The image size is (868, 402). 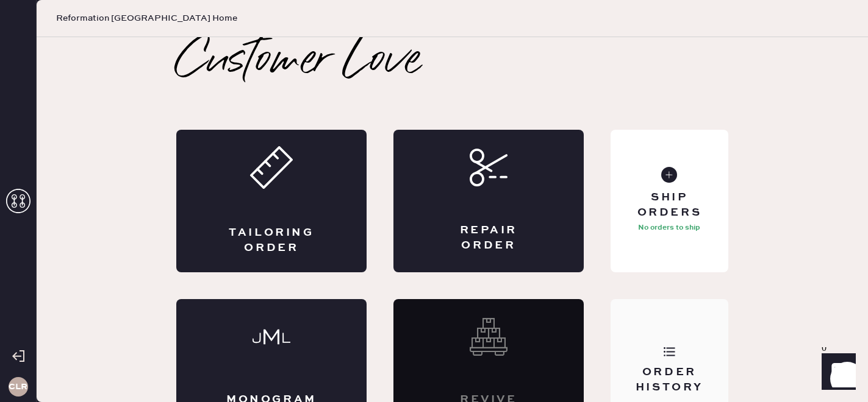 What do you see at coordinates (669, 205) in the screenshot?
I see `div: Ship Orders` at bounding box center [669, 205].